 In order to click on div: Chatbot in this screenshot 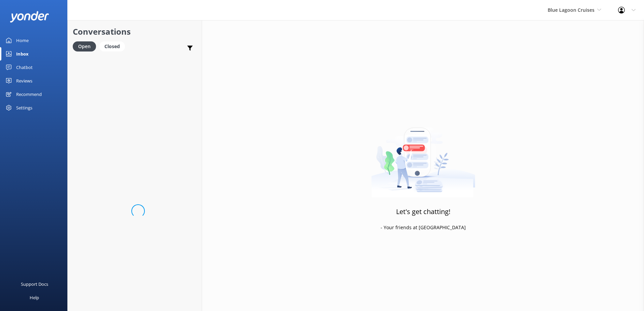, I will do `click(24, 68)`.